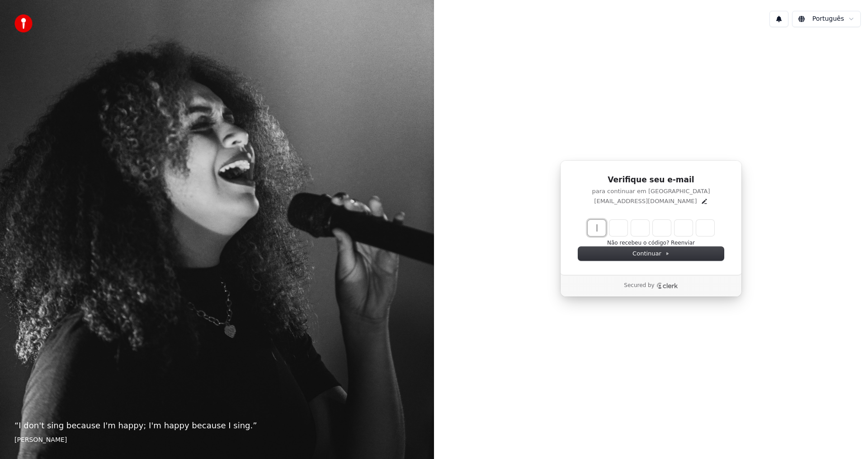 The width and height of the screenshot is (868, 459). I want to click on p: “ I don't sing because I'm happy; I'm happy because I sing. ”, so click(217, 425).